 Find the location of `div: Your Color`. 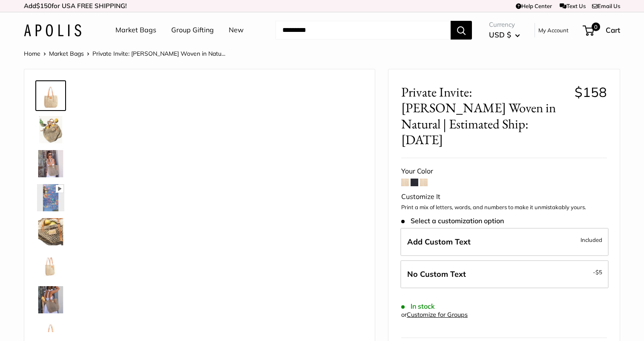

div: Your Color is located at coordinates (504, 171).